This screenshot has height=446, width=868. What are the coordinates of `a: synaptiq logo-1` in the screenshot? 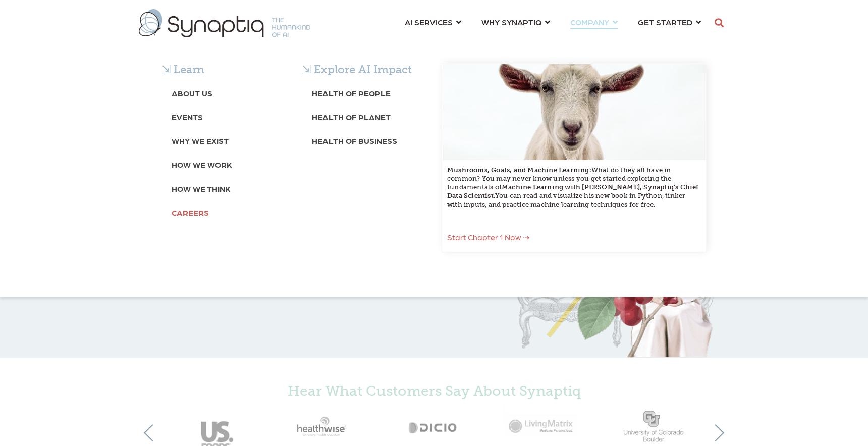 It's located at (225, 23).